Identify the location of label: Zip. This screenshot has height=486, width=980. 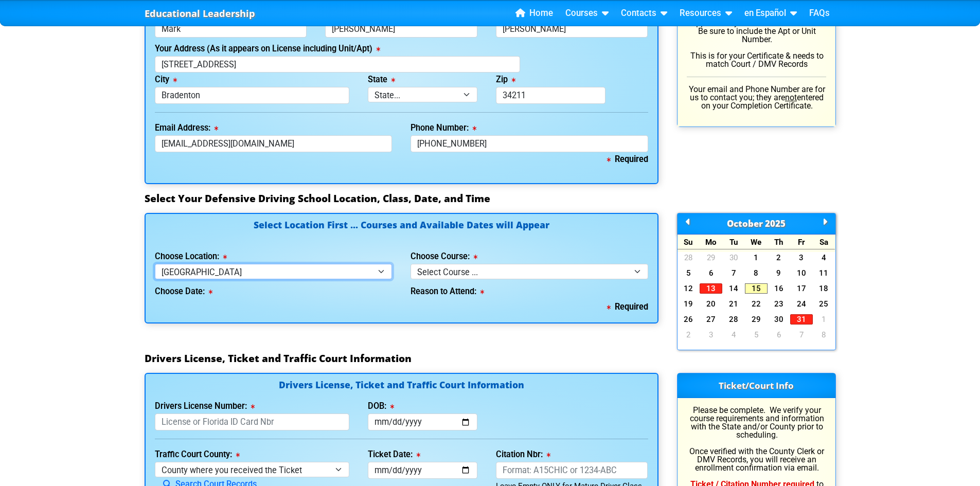
(506, 80).